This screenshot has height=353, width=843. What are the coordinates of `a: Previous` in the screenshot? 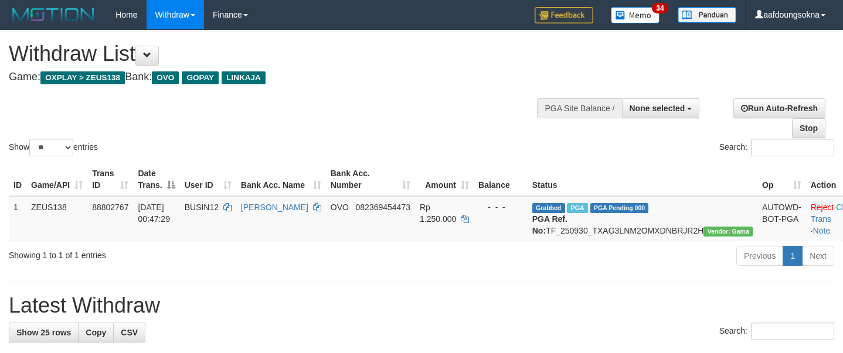 It's located at (760, 256).